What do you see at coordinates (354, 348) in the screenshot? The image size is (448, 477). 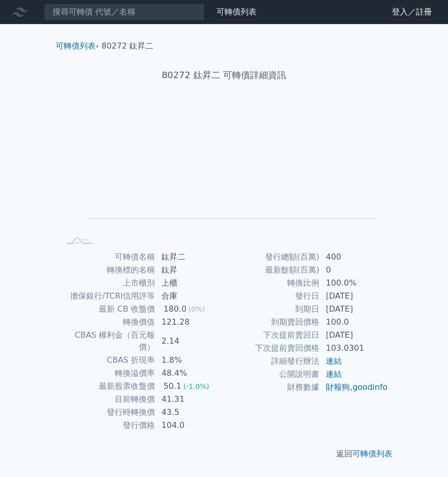 I see `td: 103.0301` at bounding box center [354, 348].